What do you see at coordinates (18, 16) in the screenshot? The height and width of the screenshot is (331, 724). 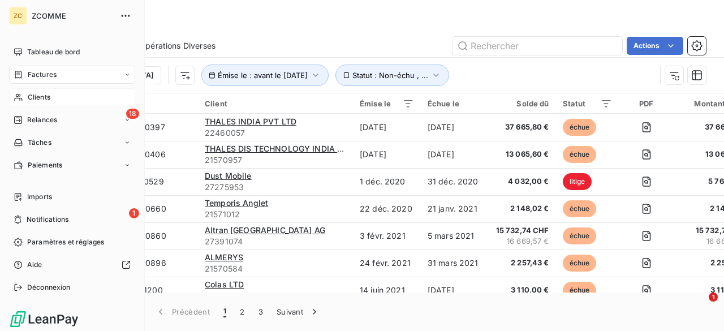 I see `div: ZC` at bounding box center [18, 16].